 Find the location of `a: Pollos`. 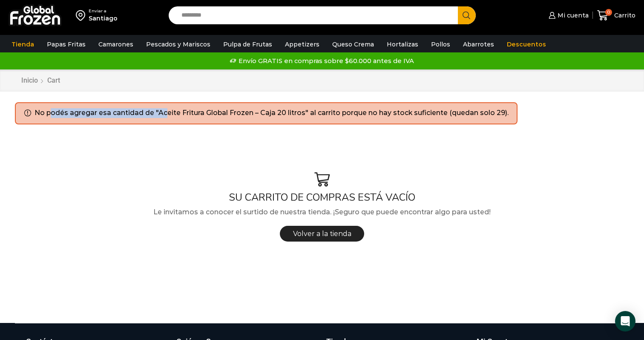

a: Pollos is located at coordinates (441, 44).